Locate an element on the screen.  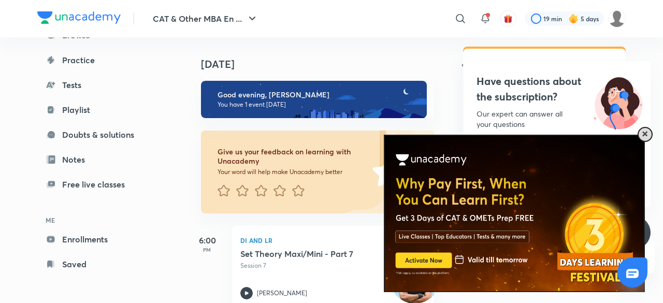
a: Notes is located at coordinates (97, 159).